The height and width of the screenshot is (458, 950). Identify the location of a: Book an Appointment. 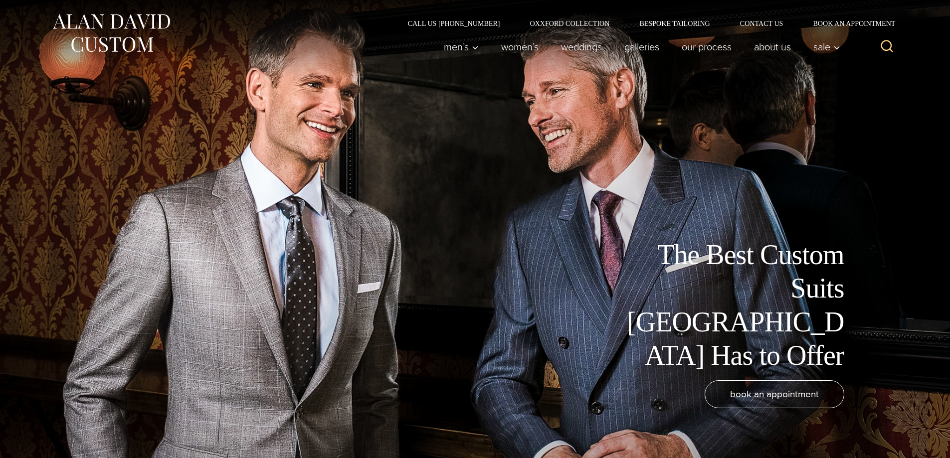
(848, 23).